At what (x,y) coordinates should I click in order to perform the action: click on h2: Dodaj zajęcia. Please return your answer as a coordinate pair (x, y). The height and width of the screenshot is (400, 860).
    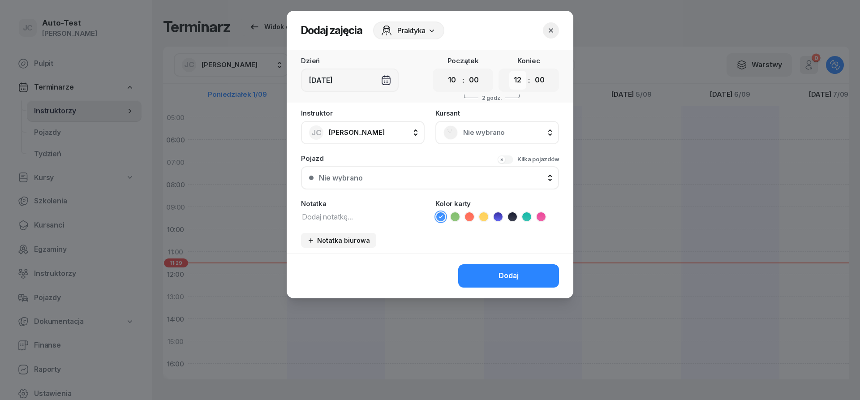
    Looking at the image, I should click on (331, 30).